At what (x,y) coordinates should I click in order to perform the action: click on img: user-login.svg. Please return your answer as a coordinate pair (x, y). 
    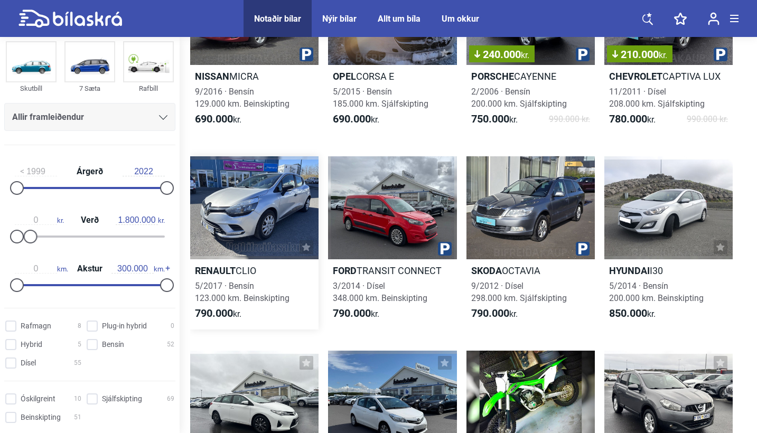
    Looking at the image, I should click on (714, 18).